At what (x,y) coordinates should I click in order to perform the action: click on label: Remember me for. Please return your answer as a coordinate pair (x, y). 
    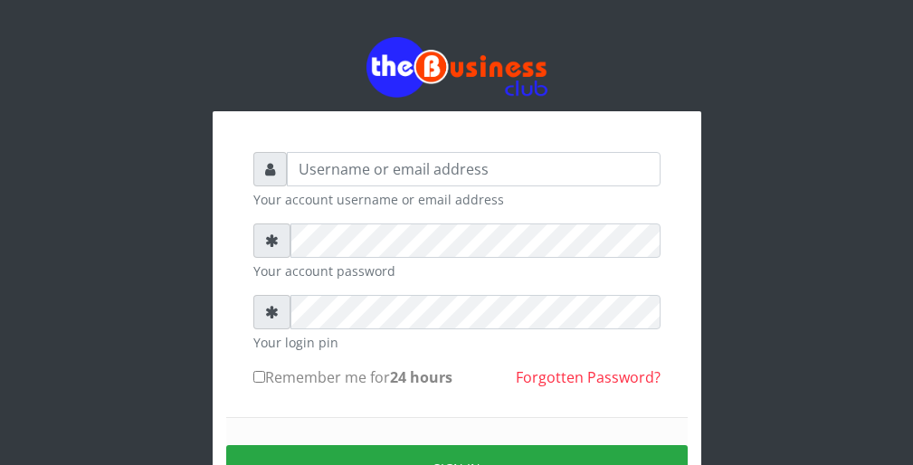
    Looking at the image, I should click on (353, 377).